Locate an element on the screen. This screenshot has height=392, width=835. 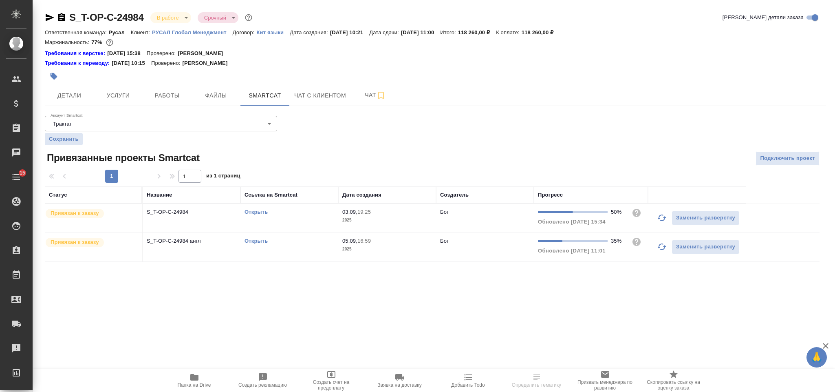
span: Чат с клиентом is located at coordinates (320, 95).